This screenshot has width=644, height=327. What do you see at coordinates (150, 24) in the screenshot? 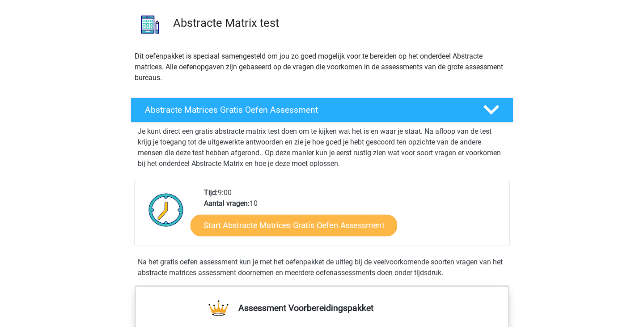
I see `img: abstracte matrices` at bounding box center [150, 24].